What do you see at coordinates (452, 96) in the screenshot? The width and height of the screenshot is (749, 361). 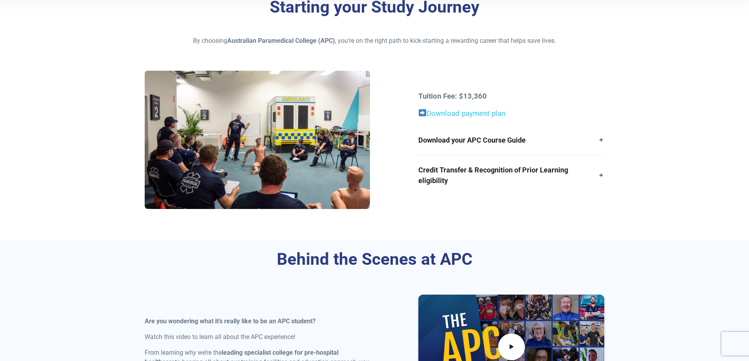 I see `strong: Tuition Fee: $13,360` at bounding box center [452, 96].